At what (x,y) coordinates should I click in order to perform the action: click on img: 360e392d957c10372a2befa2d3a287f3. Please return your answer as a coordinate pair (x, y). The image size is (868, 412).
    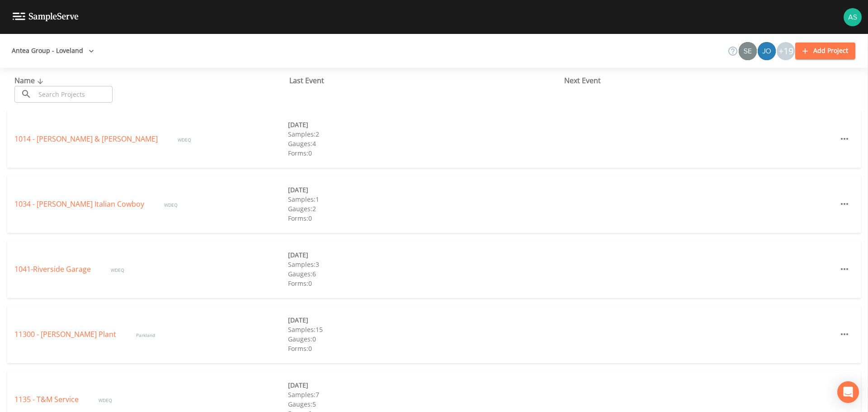
    Looking at the image, I should click on (853, 17).